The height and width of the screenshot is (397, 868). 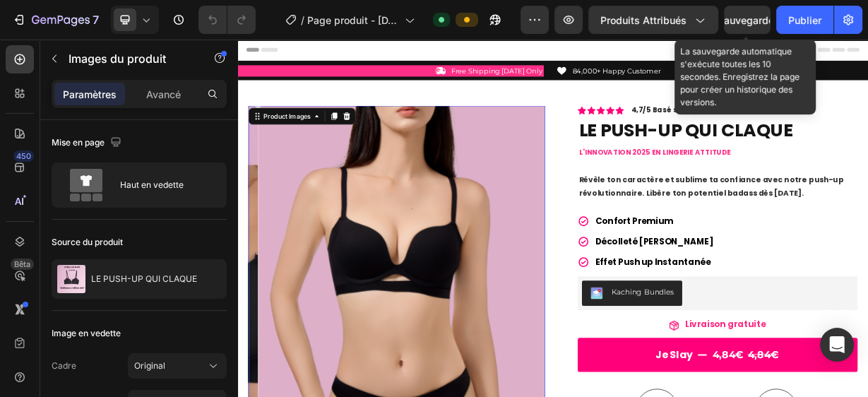 I want to click on font: Image en vedette, so click(x=86, y=333).